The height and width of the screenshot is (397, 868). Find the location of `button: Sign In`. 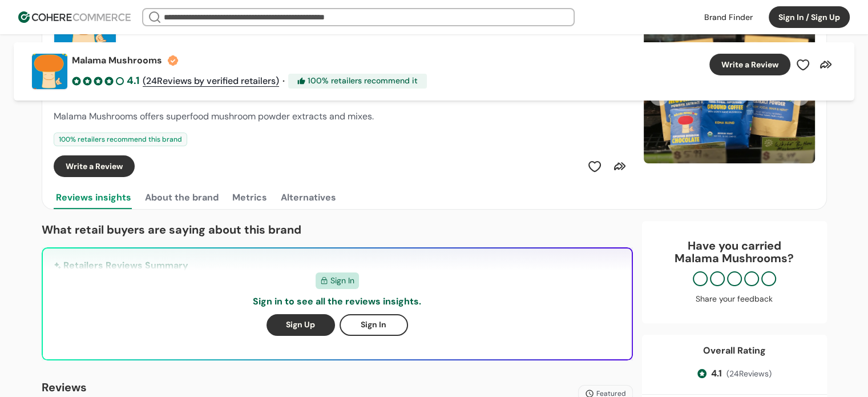

button: Sign In is located at coordinates (374, 325).